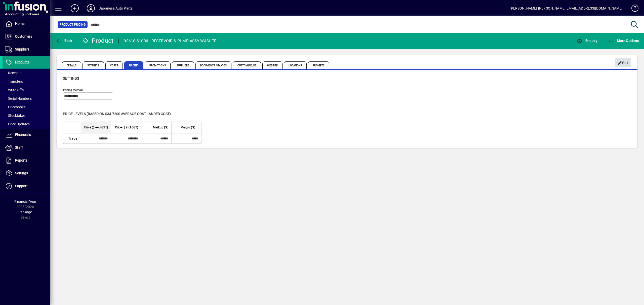 This screenshot has width=644, height=305. Describe the element at coordinates (73, 90) in the screenshot. I see `mat-label: Pricing method` at that location.